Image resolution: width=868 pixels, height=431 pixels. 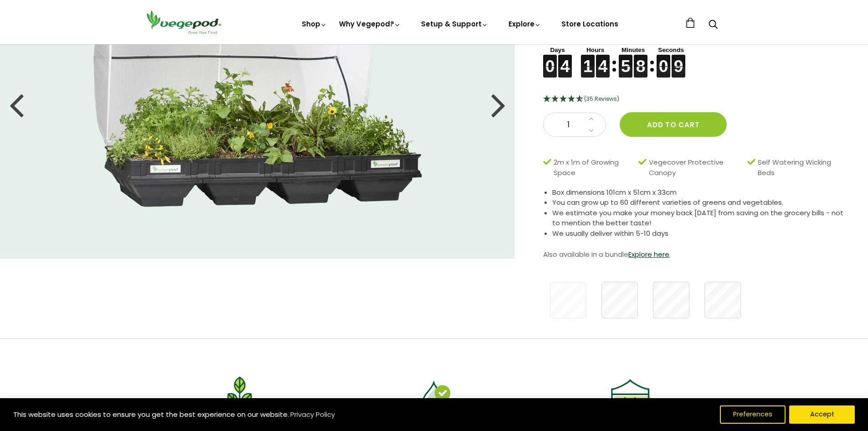 I want to click on button: Add to cart, so click(x=673, y=125).